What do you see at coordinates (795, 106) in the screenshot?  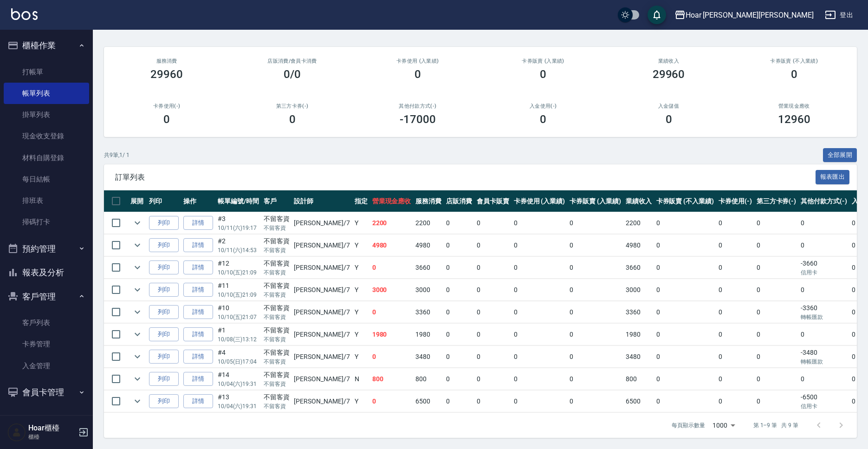 I see `h2: 營業現金應收` at bounding box center [795, 106].